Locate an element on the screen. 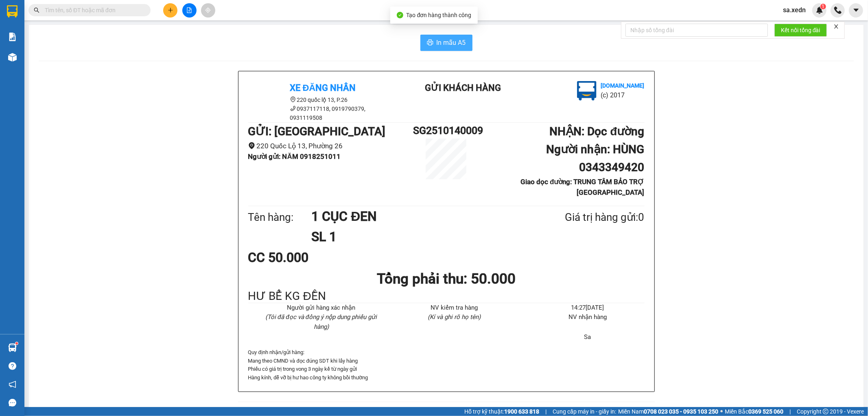 Image resolution: width=868 pixels, height=416 pixels. span: Miền Bắc is located at coordinates (754, 412).